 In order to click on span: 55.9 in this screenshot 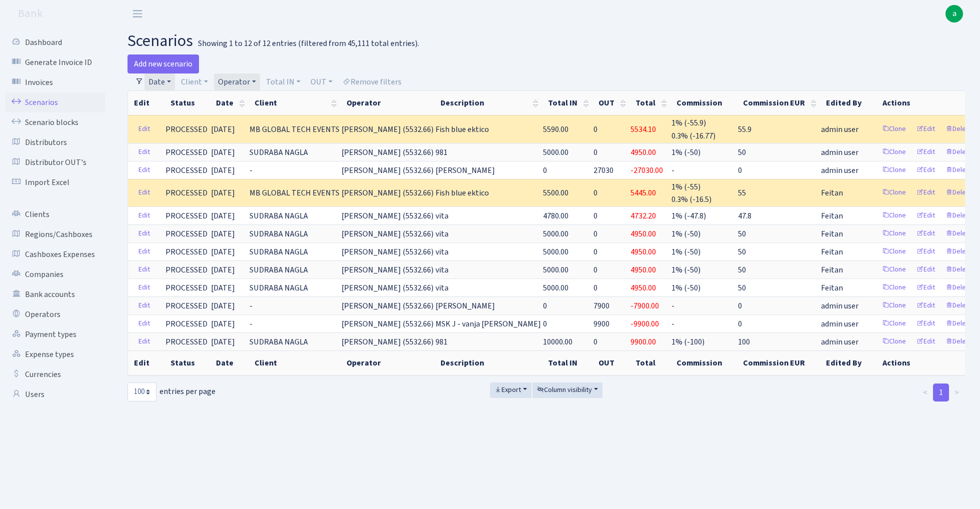, I will do `click(744, 129)`.